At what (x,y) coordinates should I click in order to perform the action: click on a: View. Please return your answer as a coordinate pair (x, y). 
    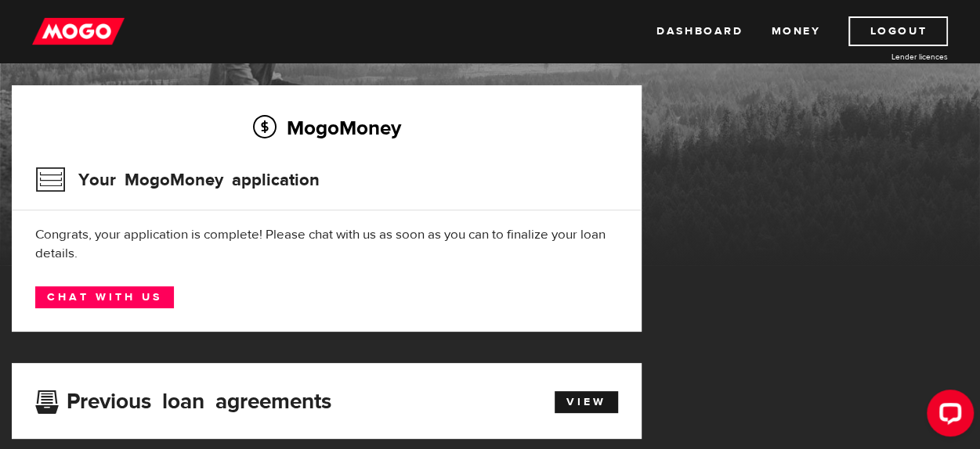
    Looking at the image, I should click on (586, 403).